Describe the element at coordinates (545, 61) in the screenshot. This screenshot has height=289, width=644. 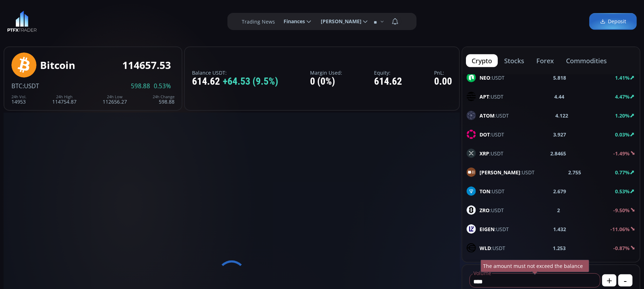
I see `button: forex` at that location.